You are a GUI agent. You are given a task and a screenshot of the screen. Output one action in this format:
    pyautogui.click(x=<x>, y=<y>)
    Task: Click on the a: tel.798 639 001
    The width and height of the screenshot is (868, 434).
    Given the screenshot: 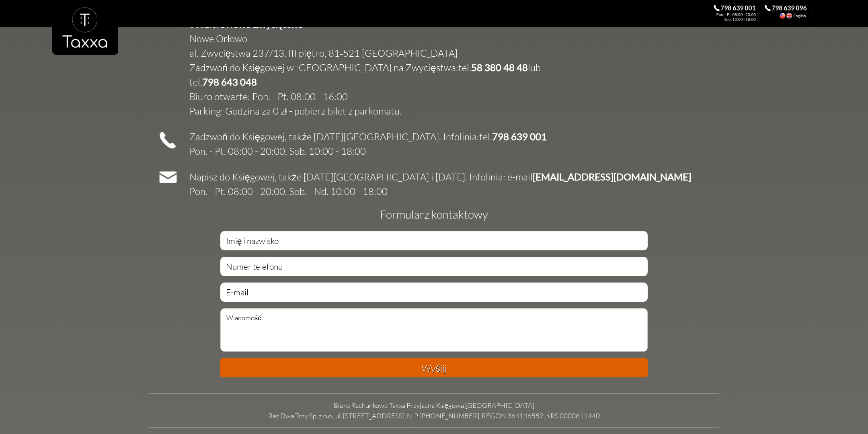 What is the action you would take?
    pyautogui.click(x=513, y=136)
    